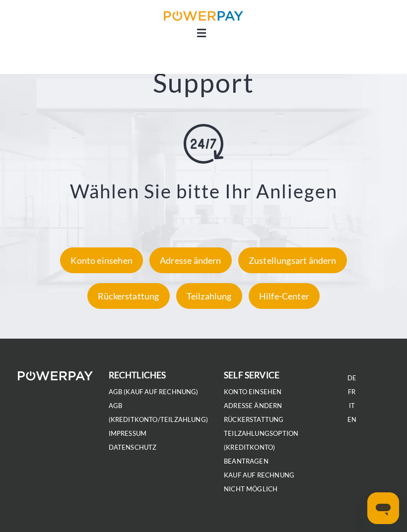 The width and height of the screenshot is (407, 532). I want to click on div: Teilzahlung, so click(209, 296).